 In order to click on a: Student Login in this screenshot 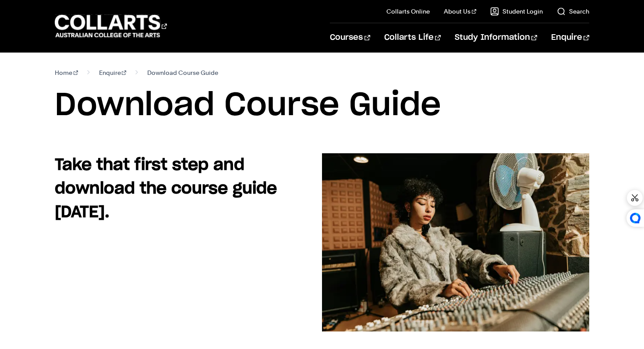, I will do `click(517, 12)`.